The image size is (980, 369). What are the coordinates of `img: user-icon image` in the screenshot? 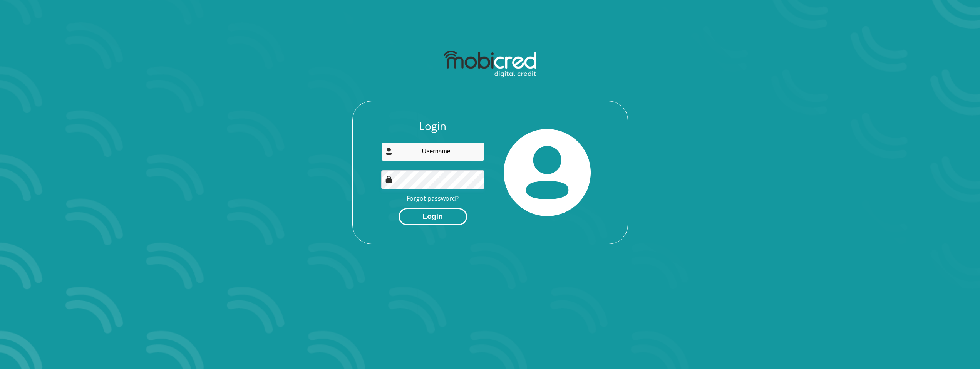 It's located at (389, 152).